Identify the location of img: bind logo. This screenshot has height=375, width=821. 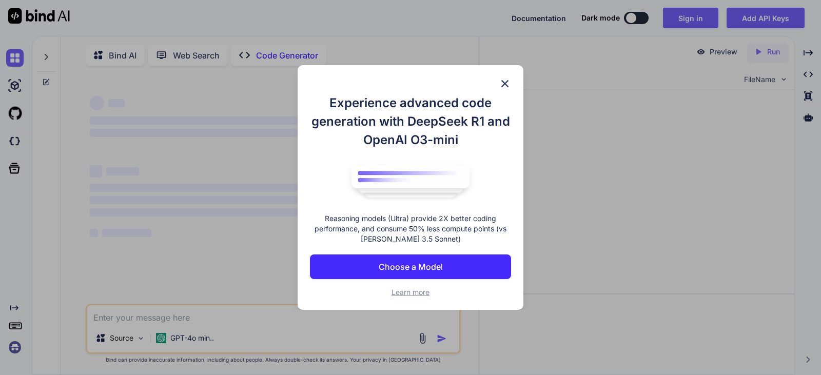
(410, 182).